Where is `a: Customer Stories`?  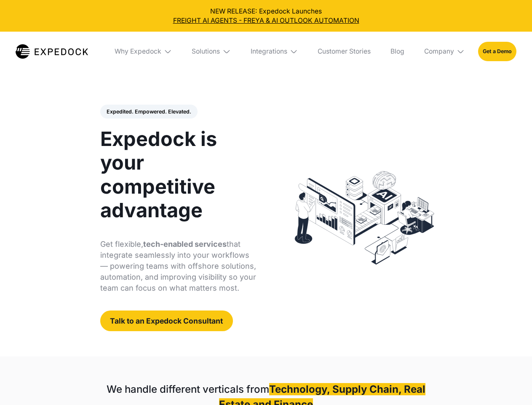 a: Customer Stories is located at coordinates (344, 52).